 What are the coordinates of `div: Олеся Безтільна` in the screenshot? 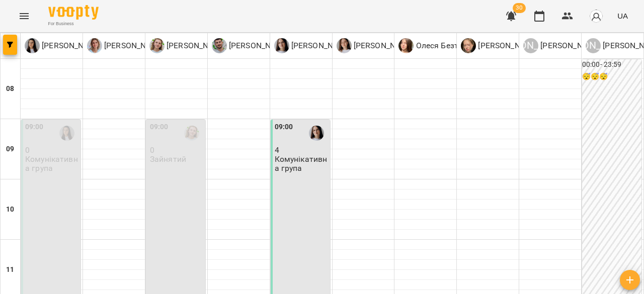 It's located at (438, 46).